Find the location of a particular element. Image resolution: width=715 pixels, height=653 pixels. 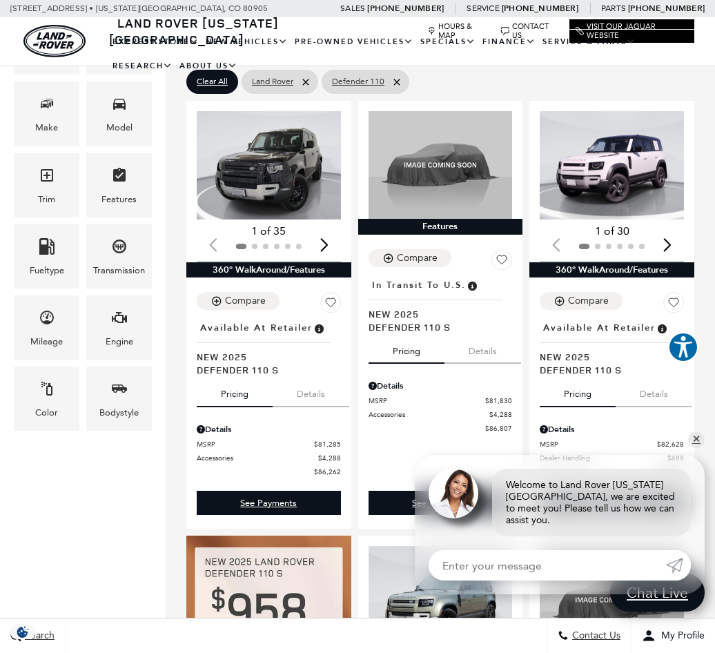

div: Fueltype is located at coordinates (47, 270).